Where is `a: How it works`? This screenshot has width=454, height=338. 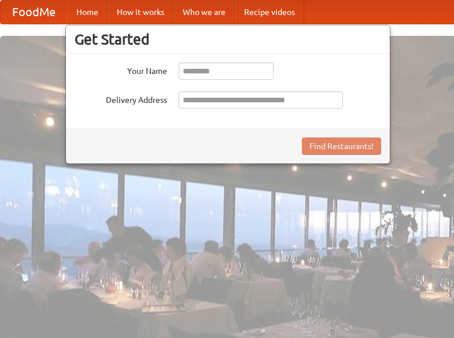 a: How it works is located at coordinates (140, 12).